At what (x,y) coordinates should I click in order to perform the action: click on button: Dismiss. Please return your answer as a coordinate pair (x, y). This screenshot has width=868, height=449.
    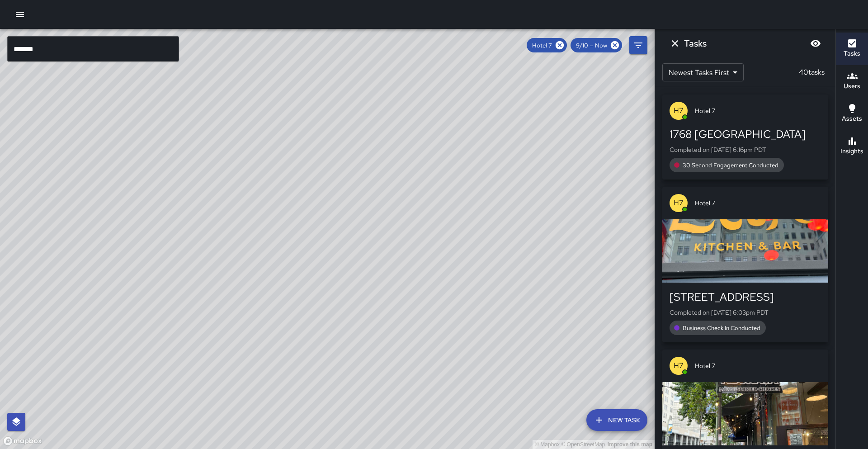
    Looking at the image, I should click on (675, 43).